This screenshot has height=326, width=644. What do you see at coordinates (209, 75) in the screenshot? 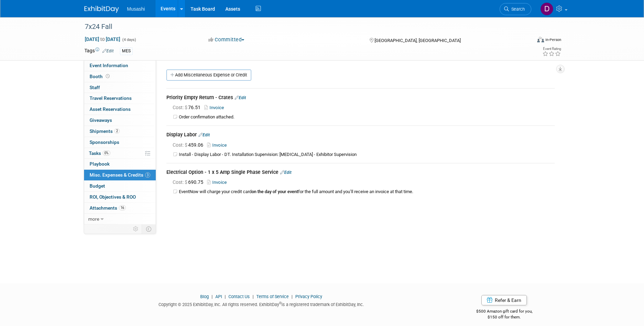
I see `a: Add Miscellaneous Expense or Credit` at bounding box center [209, 75].